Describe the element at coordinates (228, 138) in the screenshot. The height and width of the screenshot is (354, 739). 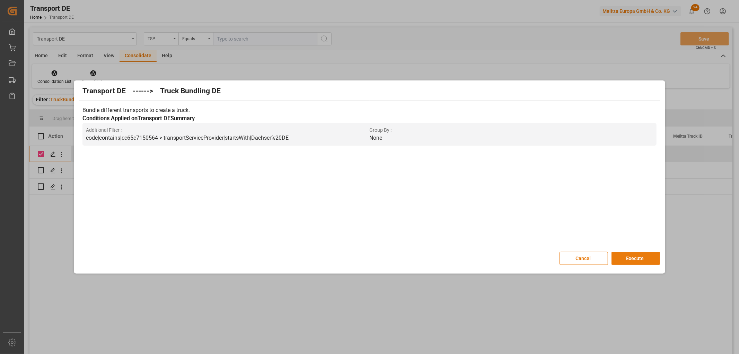
I see `p: code|contains|cc65c7150564 > transportServiceProvider|startsWith|Dachser%20DE` at that location.